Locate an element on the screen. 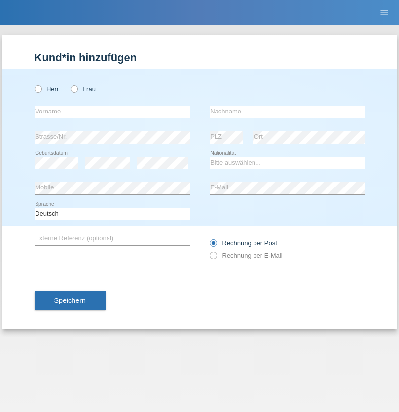 The width and height of the screenshot is (399, 412). h1: Kund*in hinzufügen is located at coordinates (200, 57).